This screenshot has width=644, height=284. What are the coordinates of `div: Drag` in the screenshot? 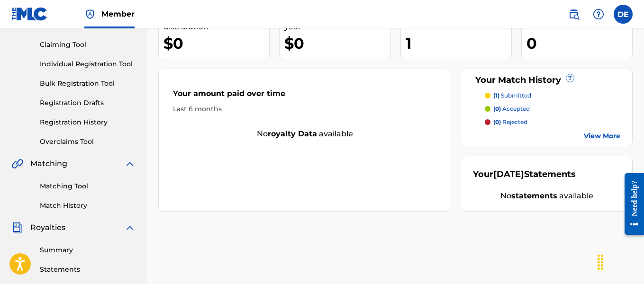 It's located at (601, 262).